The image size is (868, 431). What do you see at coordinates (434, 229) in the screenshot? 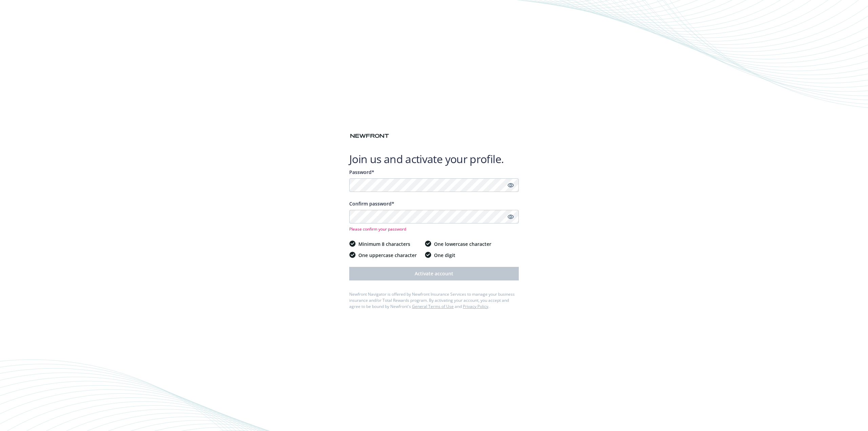
I see `span: Please confirm your password` at bounding box center [434, 229].